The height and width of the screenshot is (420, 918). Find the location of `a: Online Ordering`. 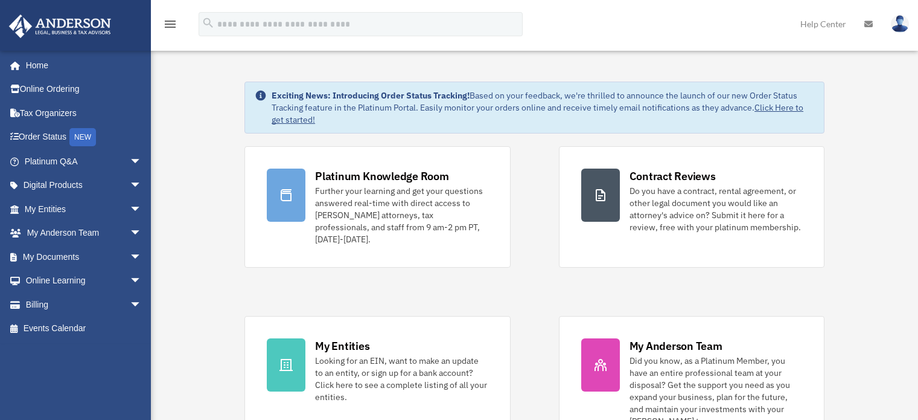

a: Online Ordering is located at coordinates (84, 89).